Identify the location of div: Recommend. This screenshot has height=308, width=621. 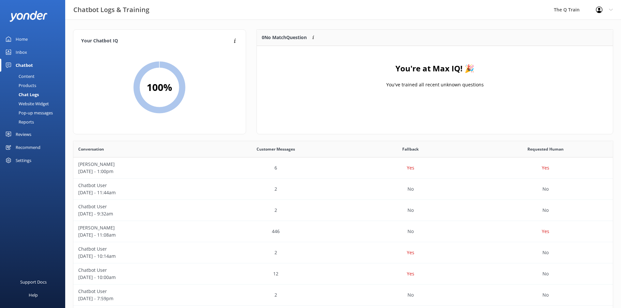
(28, 147).